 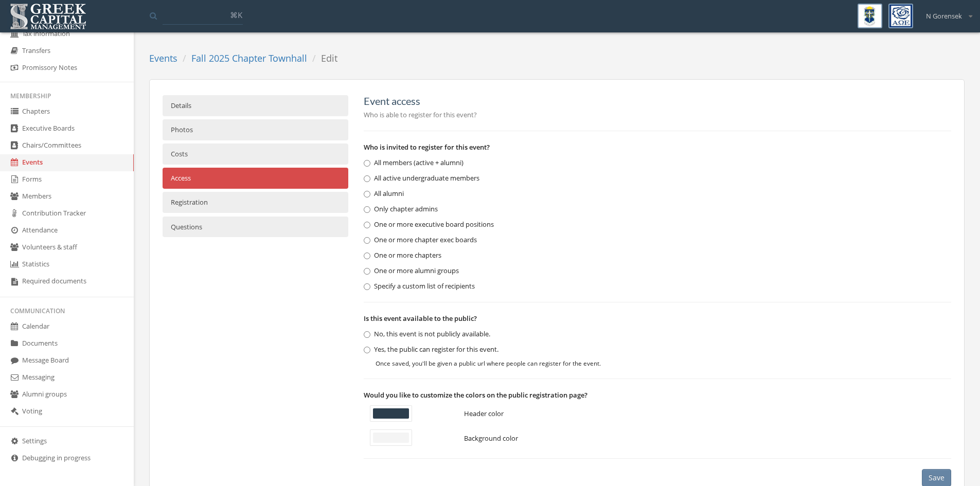 I want to click on span: Once saved, you'll be given a public url where people can register for the event., so click(x=488, y=364).